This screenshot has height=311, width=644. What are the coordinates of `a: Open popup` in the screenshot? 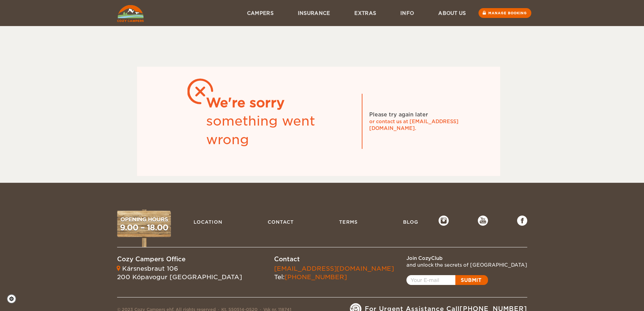 It's located at (447, 280).